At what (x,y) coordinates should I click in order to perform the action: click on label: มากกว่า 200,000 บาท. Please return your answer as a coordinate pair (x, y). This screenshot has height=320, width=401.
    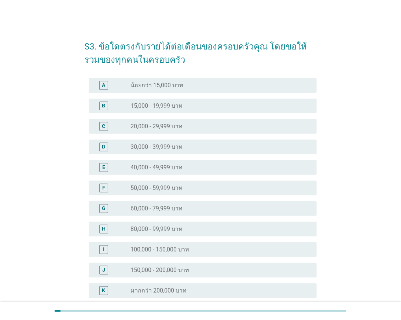
    Looking at the image, I should click on (159, 291).